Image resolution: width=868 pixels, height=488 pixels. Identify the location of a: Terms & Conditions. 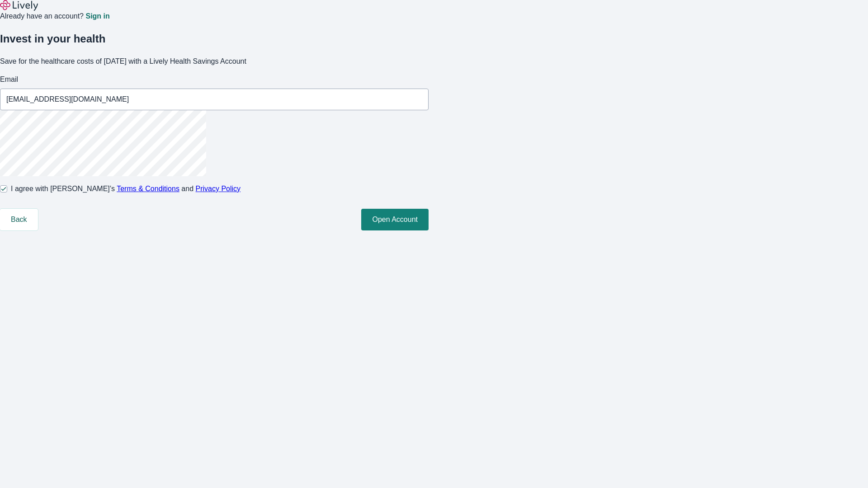
(148, 188).